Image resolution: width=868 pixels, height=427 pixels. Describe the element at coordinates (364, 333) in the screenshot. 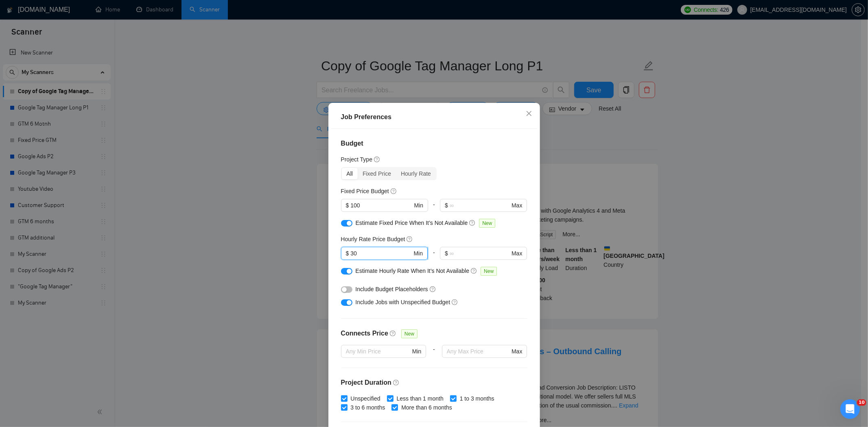

I see `h4: Connects Price` at that location.